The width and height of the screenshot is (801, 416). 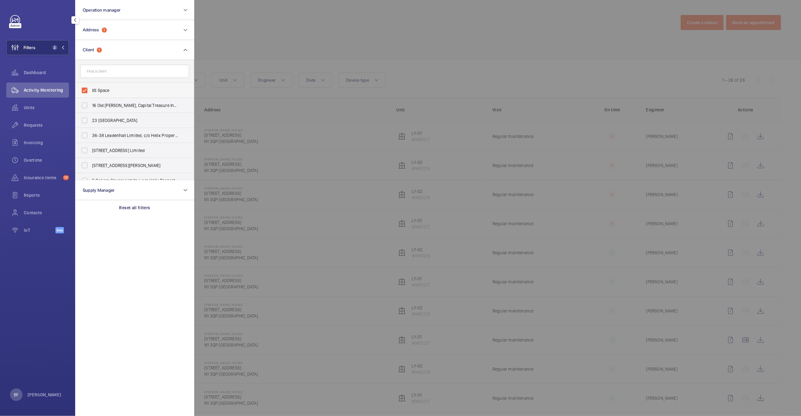 What do you see at coordinates (46, 195) in the screenshot?
I see `span: Reports` at bounding box center [46, 195].